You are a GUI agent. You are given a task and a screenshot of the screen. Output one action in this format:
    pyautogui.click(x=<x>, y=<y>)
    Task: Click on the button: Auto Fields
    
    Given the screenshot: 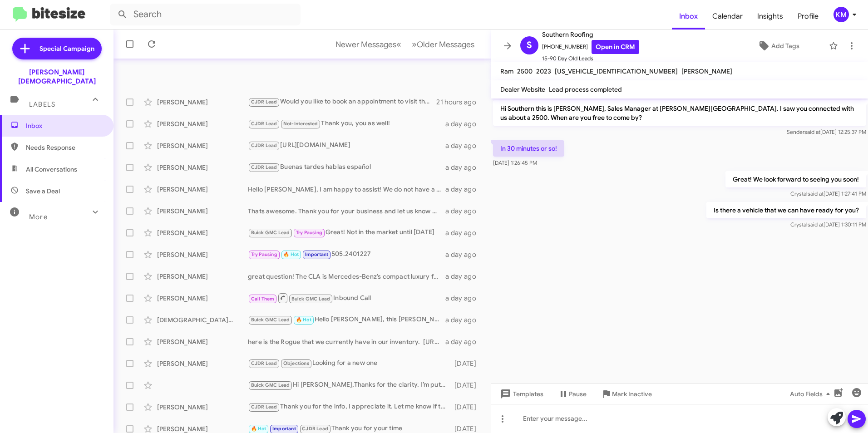 What is the action you would take?
    pyautogui.click(x=811, y=394)
    